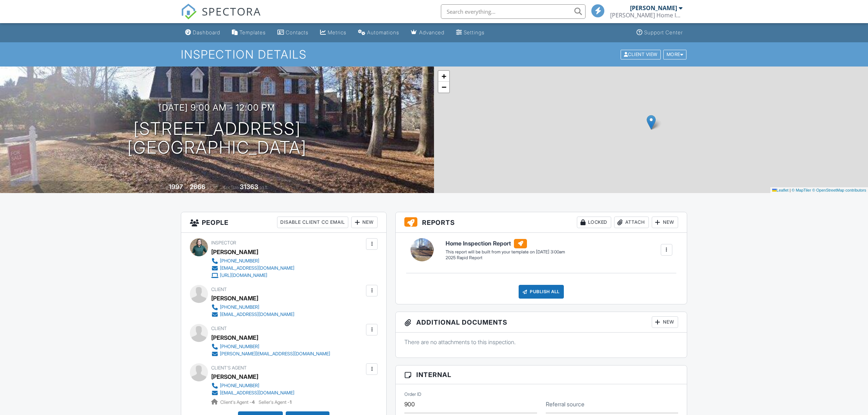 The height and width of the screenshot is (415, 868). I want to click on a: Automations (Basic), so click(379, 33).